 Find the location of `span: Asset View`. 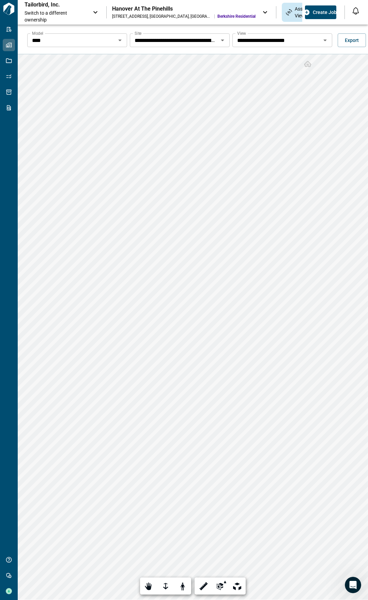

span: Asset View is located at coordinates (301, 12).